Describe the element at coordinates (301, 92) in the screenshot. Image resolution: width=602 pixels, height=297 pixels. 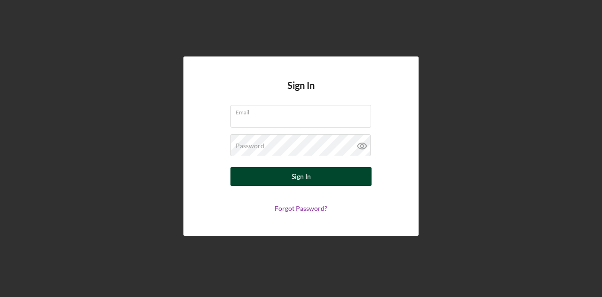
I see `h4: Sign In` at that location.